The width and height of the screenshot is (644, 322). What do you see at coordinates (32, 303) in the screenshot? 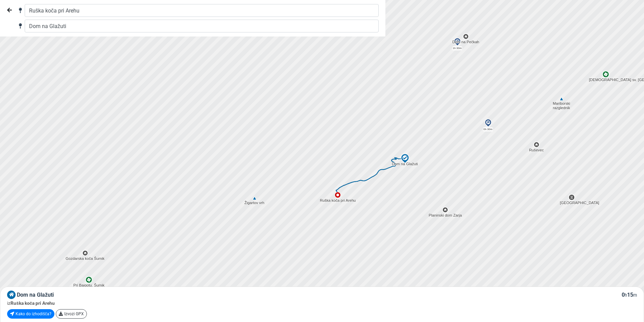
I see `span: Ruška koča pri Arehu` at bounding box center [32, 303].